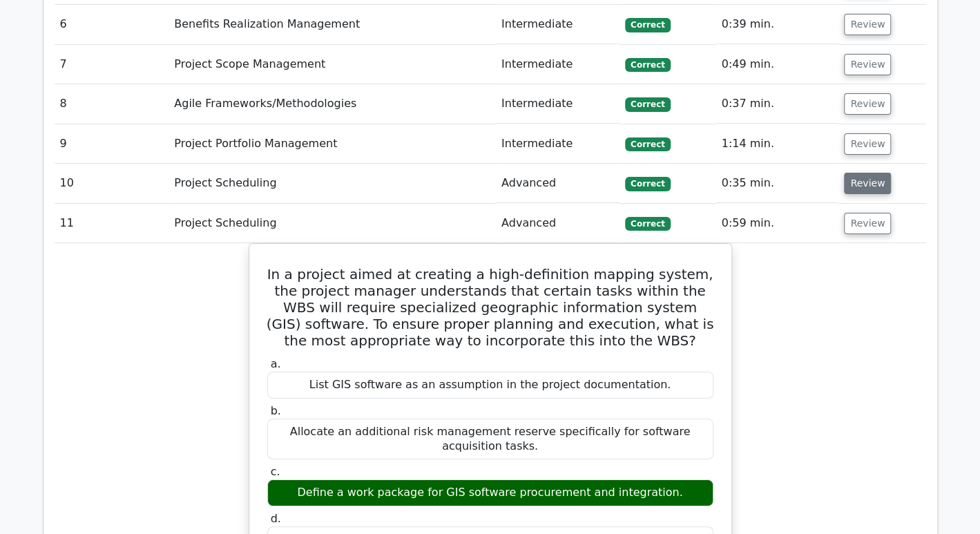 This screenshot has width=980, height=534. What do you see at coordinates (778, 64) in the screenshot?
I see `td: 0:49 min.` at bounding box center [778, 64].